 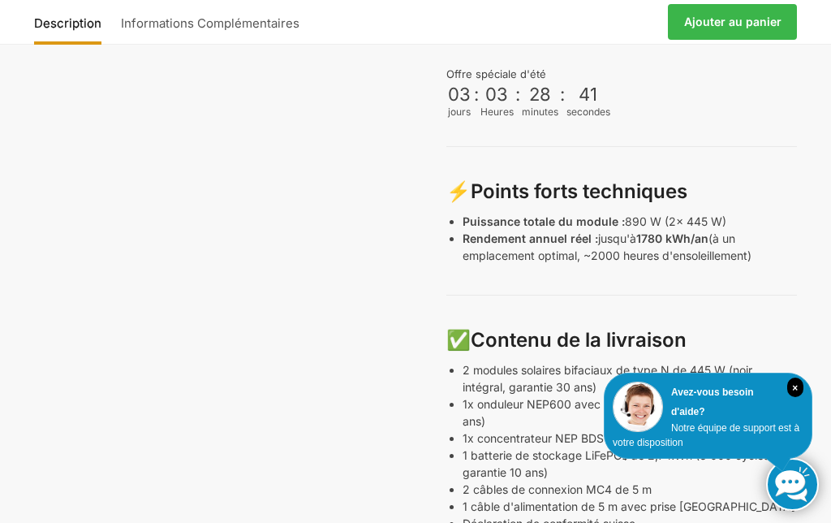 What do you see at coordinates (675, 221) in the screenshot?
I see `font: 890 W (2x 445 W)` at bounding box center [675, 221].